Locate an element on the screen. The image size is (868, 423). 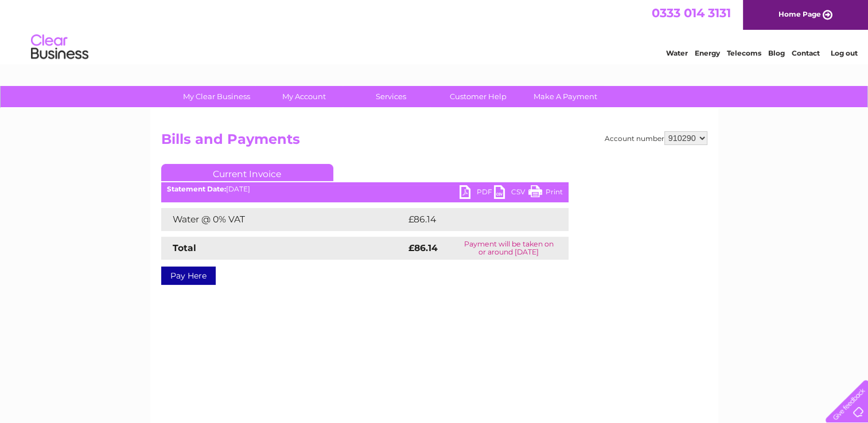
b: Statement Date: is located at coordinates (196, 189).